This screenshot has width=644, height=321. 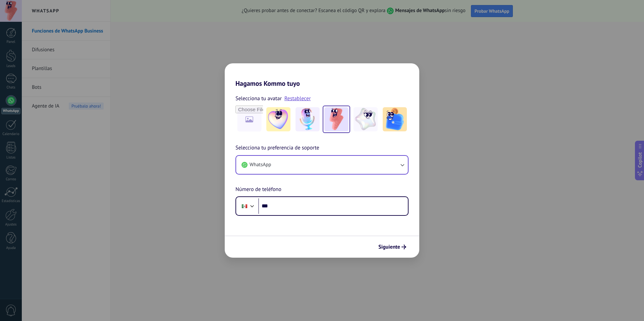 What do you see at coordinates (308, 119) in the screenshot?
I see `img: -2.jpeg` at bounding box center [308, 119].